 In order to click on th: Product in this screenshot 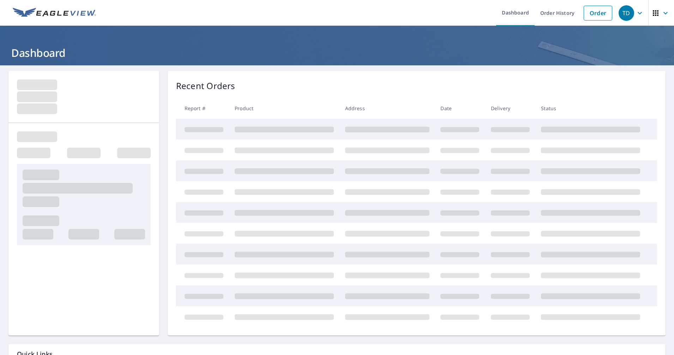, I will do `click(284, 108)`.